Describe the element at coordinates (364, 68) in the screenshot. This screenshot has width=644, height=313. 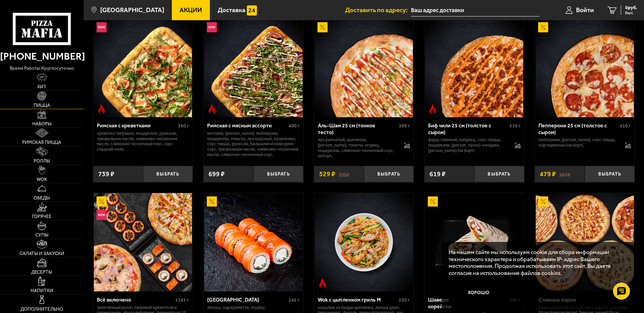
I see `a: АкционныйАль-Шам 25 см (тонкое тесто)` at that location.